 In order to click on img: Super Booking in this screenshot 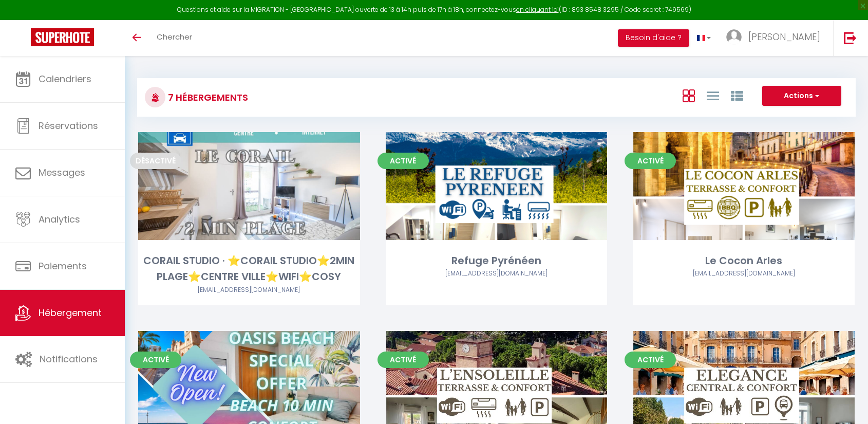, I will do `click(62, 37)`.